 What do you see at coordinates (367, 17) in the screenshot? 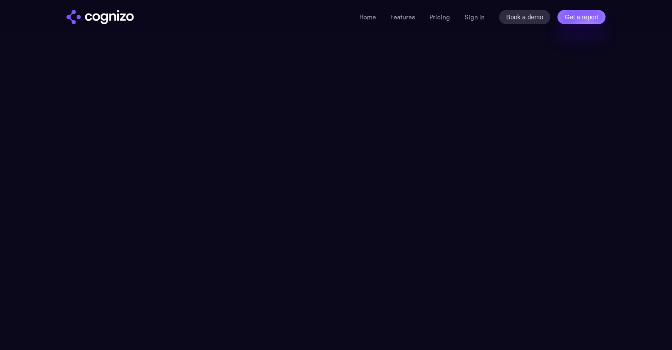
I see `a: Home` at bounding box center [367, 17].